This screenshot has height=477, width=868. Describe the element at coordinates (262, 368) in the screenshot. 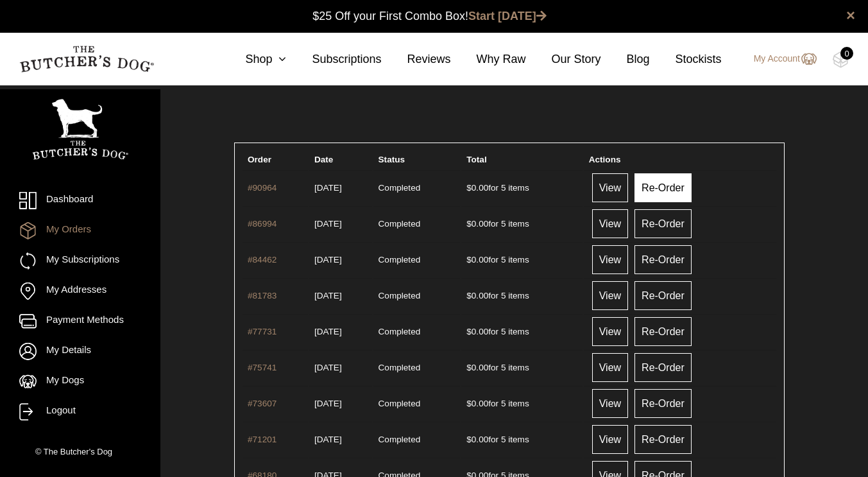

I see `a: #75741` at that location.